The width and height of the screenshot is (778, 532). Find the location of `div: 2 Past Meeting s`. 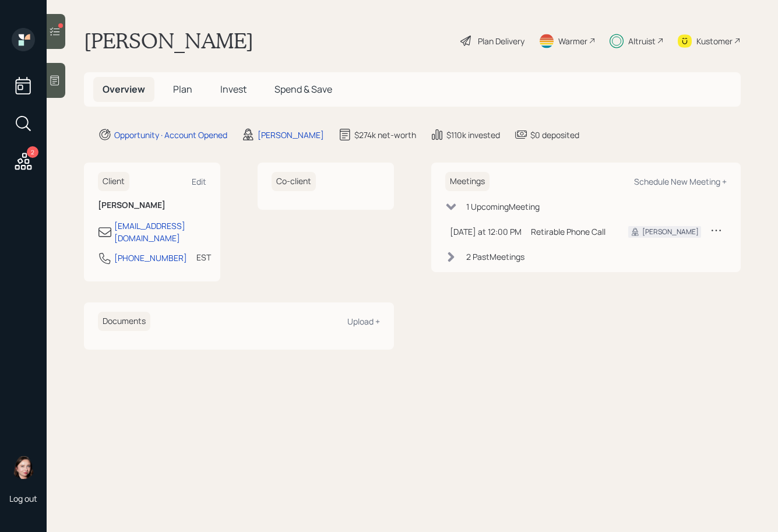

div: 2 Past Meeting s is located at coordinates (495, 256).